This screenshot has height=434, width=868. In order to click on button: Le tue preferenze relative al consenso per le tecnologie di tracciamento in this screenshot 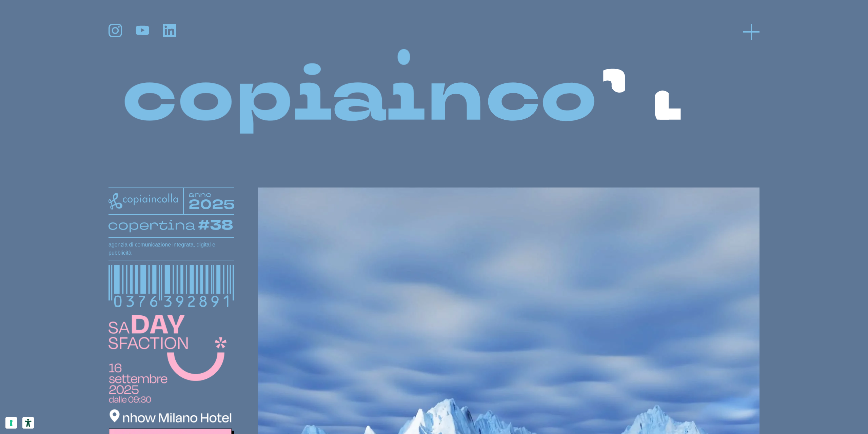, I will do `click(12, 422)`.